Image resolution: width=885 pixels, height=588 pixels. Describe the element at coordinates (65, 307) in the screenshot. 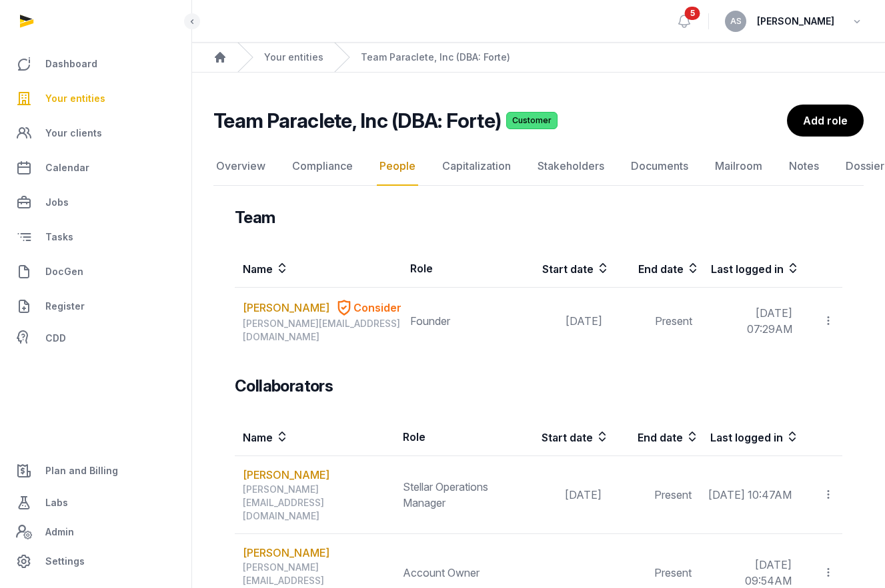

I see `span: Register` at that location.